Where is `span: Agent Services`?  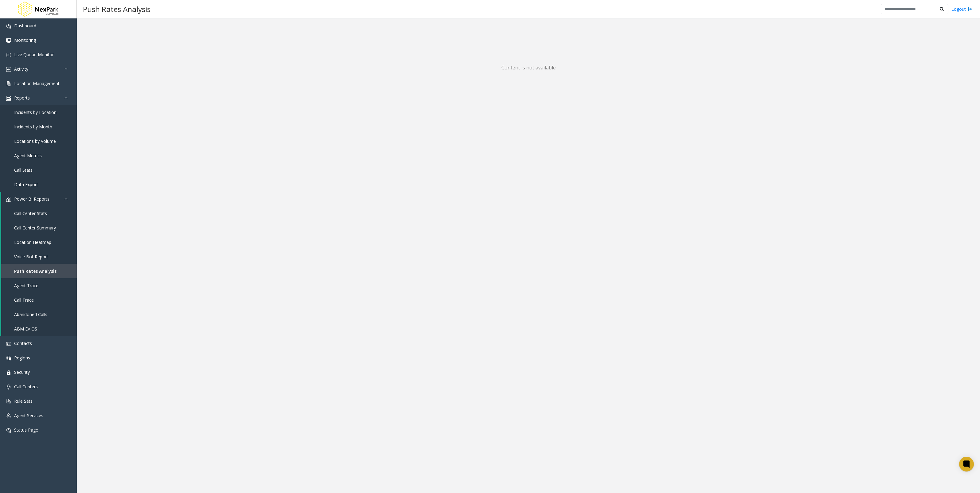 span: Agent Services is located at coordinates (29, 415).